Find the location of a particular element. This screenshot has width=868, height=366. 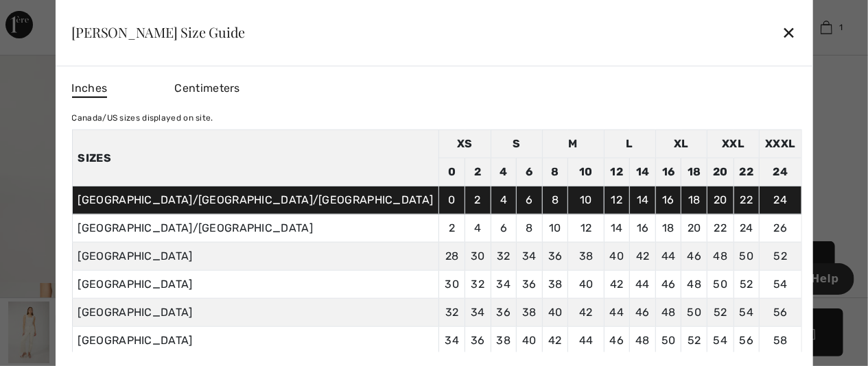

td: XL is located at coordinates (680, 143).